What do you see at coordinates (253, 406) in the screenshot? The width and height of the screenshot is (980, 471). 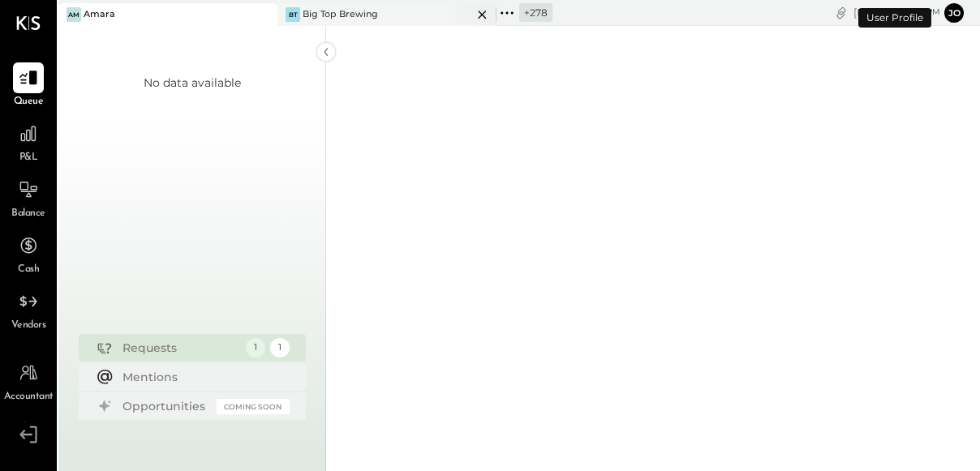 I see `div: Coming Soon` at bounding box center [253, 406].